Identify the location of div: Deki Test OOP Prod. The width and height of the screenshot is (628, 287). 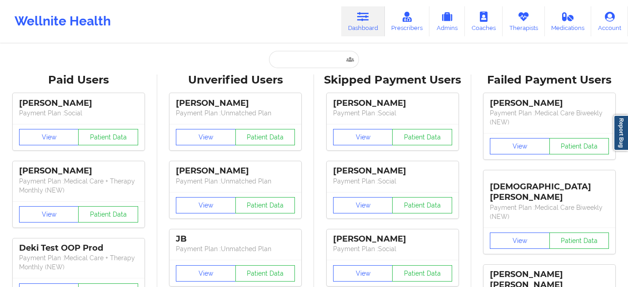
(79, 248).